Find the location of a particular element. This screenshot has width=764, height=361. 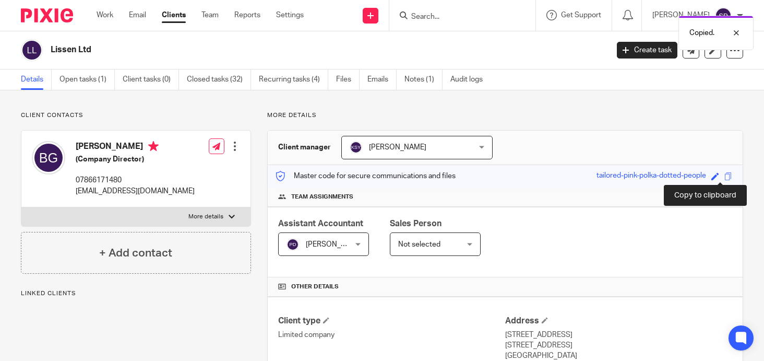

a: Recurring tasks (4) is located at coordinates (293, 79).